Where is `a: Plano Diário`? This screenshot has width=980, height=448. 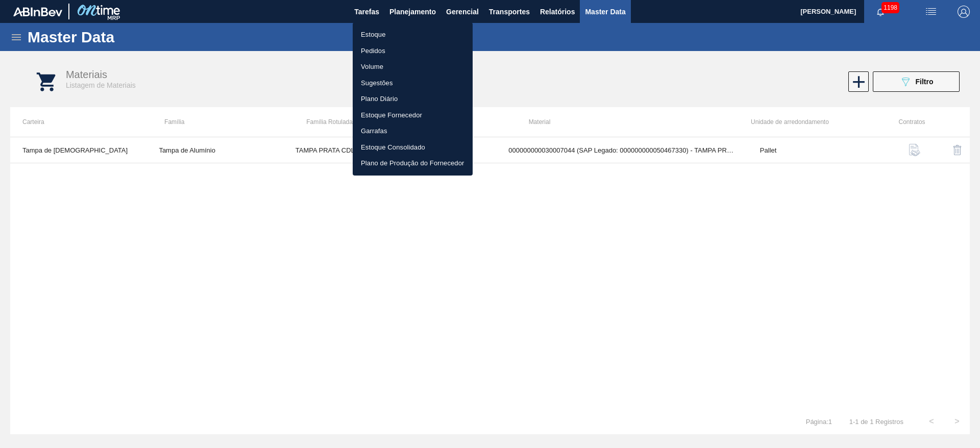 a: Plano Diário is located at coordinates (413, 99).